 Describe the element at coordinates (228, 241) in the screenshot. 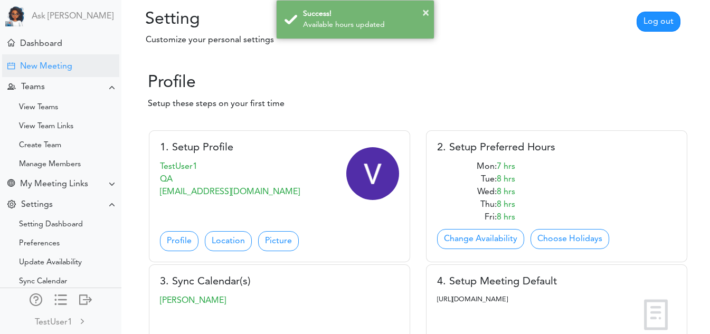

I see `a: Location` at that location.